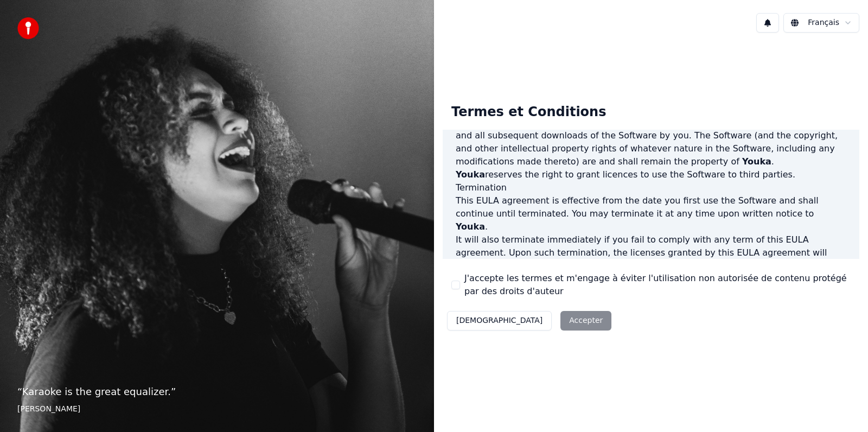  What do you see at coordinates (651, 188) in the screenshot?
I see `h3: Termination` at bounding box center [651, 188].